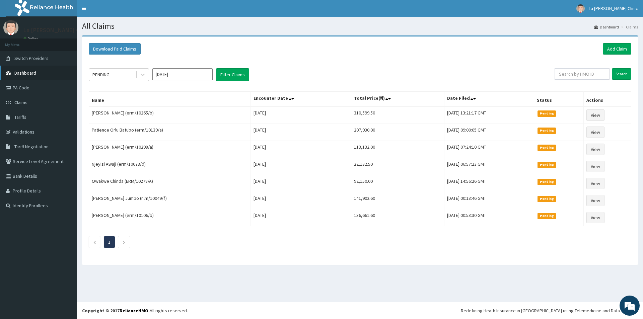 Image resolution: width=643 pixels, height=319 pixels. I want to click on td: Patience Orlu Batubo (erm/10139/a), so click(170, 132).